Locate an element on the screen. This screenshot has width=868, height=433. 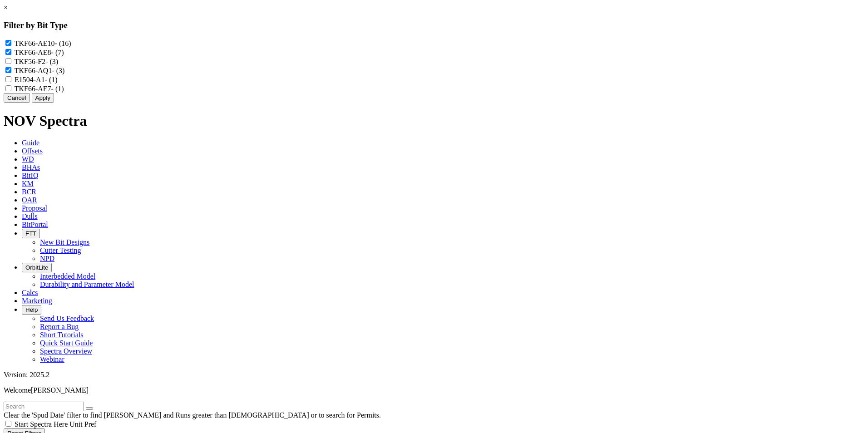
span: Dulls is located at coordinates (30, 216).